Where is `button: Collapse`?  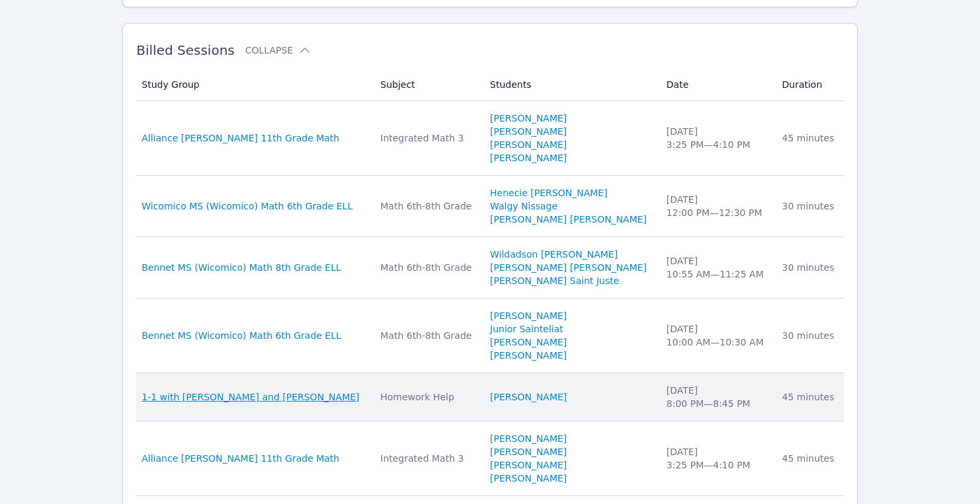
button: Collapse is located at coordinates (278, 50).